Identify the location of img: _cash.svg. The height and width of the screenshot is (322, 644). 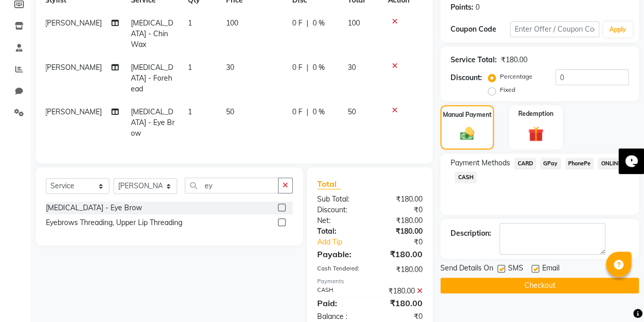
(467, 134).